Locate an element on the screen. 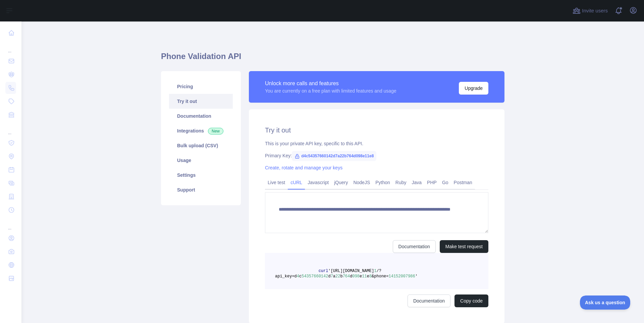 This screenshot has width=644, height=323. span: 1 is located at coordinates (375, 271).